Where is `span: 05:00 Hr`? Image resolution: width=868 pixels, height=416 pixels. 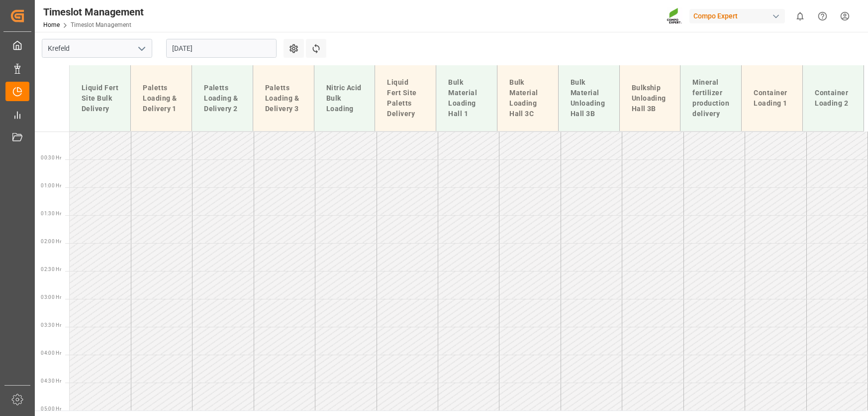 span: 05:00 Hr is located at coordinates (51, 408).